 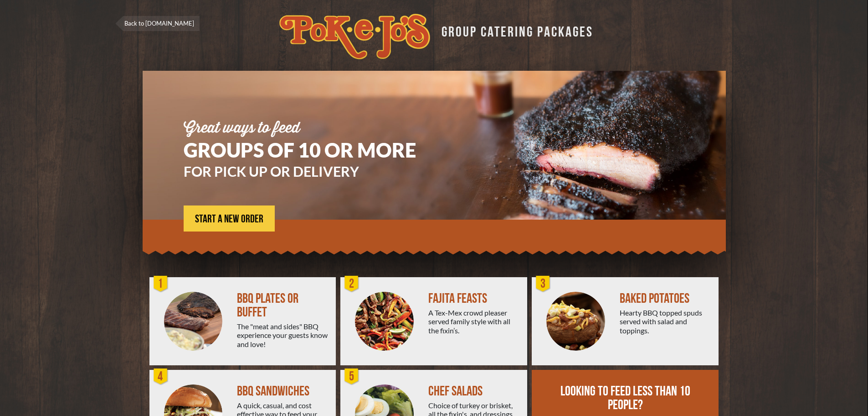 I want to click on div: 2, so click(x=352, y=284).